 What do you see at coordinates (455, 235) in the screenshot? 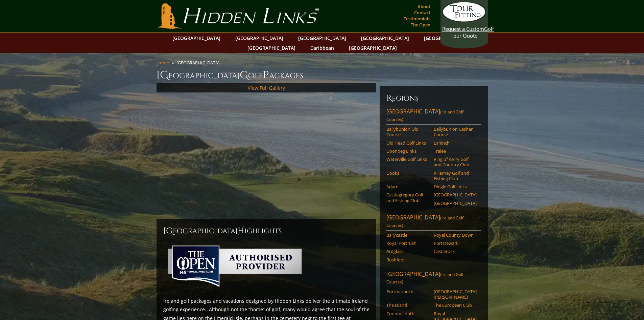
I see `a: Royal County Down` at bounding box center [455, 235].